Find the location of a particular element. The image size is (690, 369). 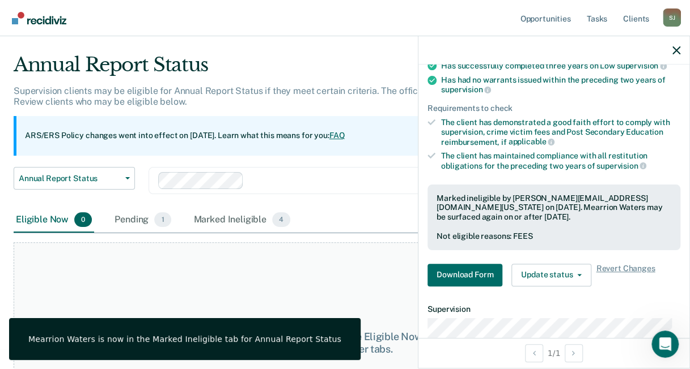

div: 1 / 1 is located at coordinates (554, 353).